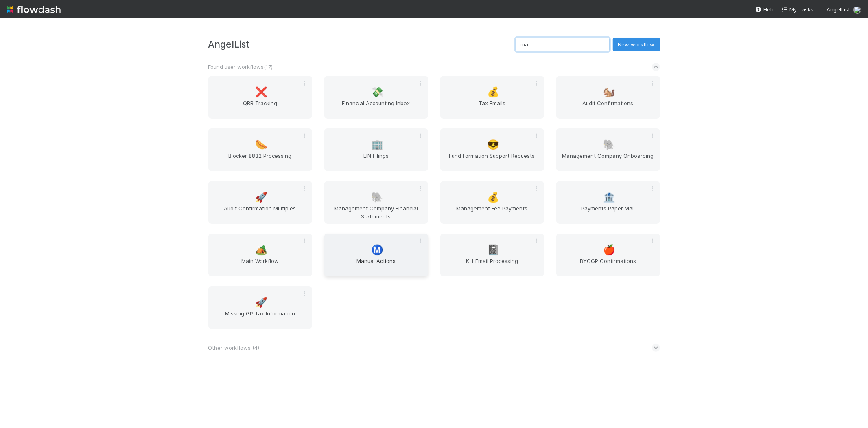  What do you see at coordinates (492, 97) in the screenshot?
I see `a: 💰Tax Emails` at bounding box center [492, 97].